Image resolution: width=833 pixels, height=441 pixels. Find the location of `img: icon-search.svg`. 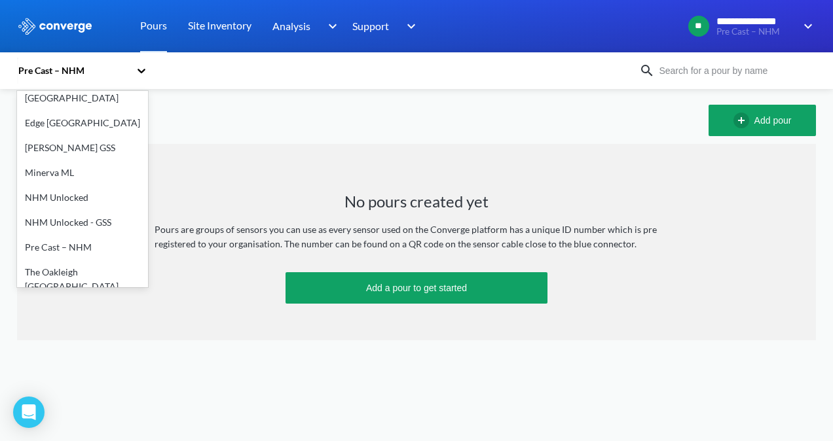

img: icon-search.svg is located at coordinates (647, 71).